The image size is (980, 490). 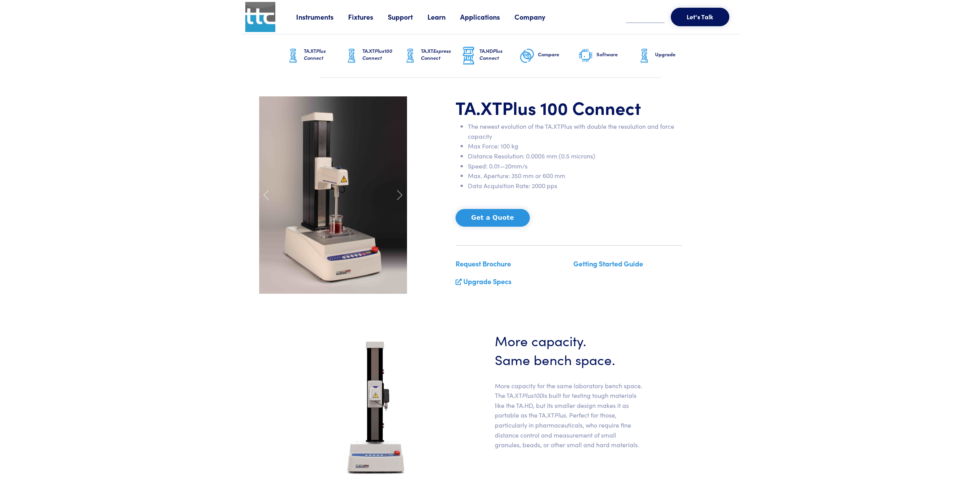 I want to click on p: More capacity for the same laboratory bench space. The TA.XT is built for testing tough materials..., so click(x=569, y=415).